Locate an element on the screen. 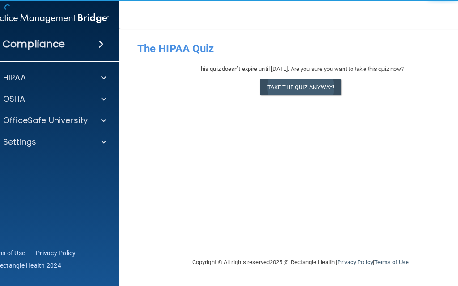  p: OSHA is located at coordinates (14, 99).